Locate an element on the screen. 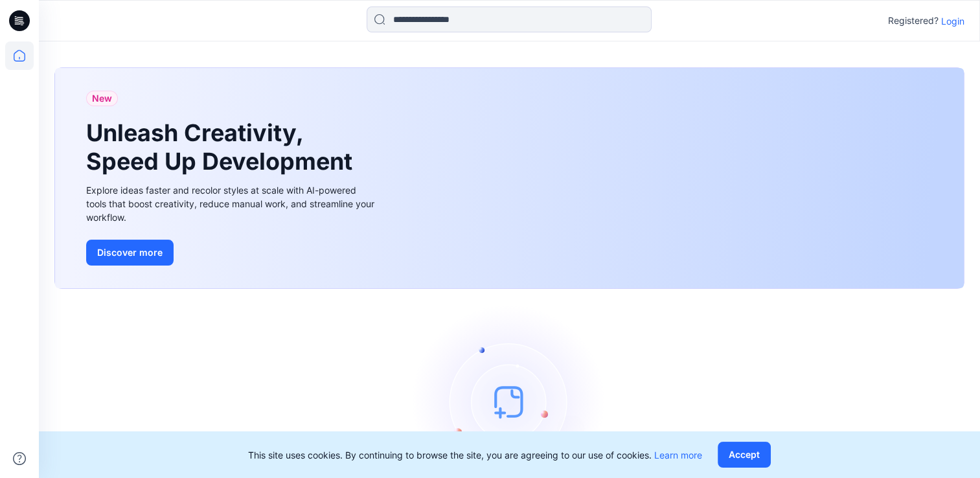  div: Explore ideas faster and recolor styles at scale with AI-powered tools that boost creativity, red... is located at coordinates (232, 203).